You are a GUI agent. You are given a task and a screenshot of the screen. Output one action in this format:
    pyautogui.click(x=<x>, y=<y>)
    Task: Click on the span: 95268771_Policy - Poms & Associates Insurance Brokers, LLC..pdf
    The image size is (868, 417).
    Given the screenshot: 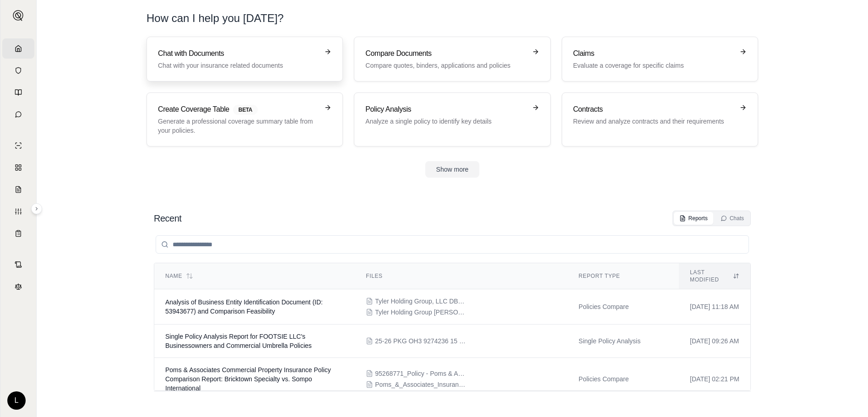 What is the action you would take?
    pyautogui.click(x=421, y=374)
    